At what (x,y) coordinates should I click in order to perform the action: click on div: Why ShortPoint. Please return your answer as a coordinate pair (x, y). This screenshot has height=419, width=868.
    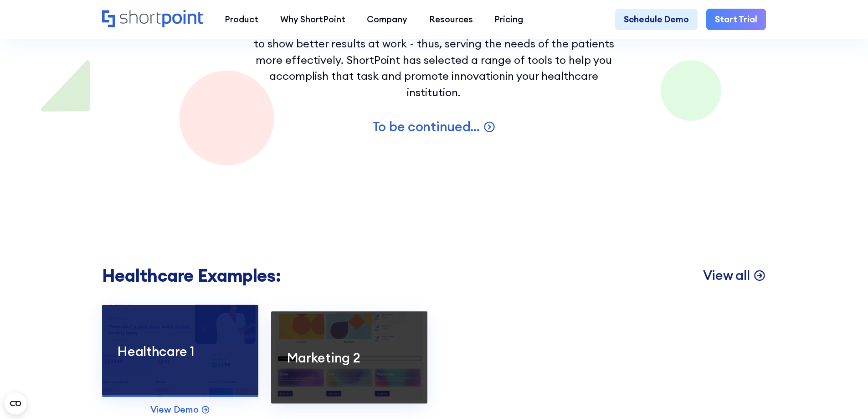
    Looking at the image, I should click on (312, 19).